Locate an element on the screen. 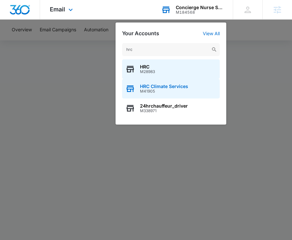 The height and width of the screenshot is (240, 292). h2: Your Accounts is located at coordinates (141, 33).